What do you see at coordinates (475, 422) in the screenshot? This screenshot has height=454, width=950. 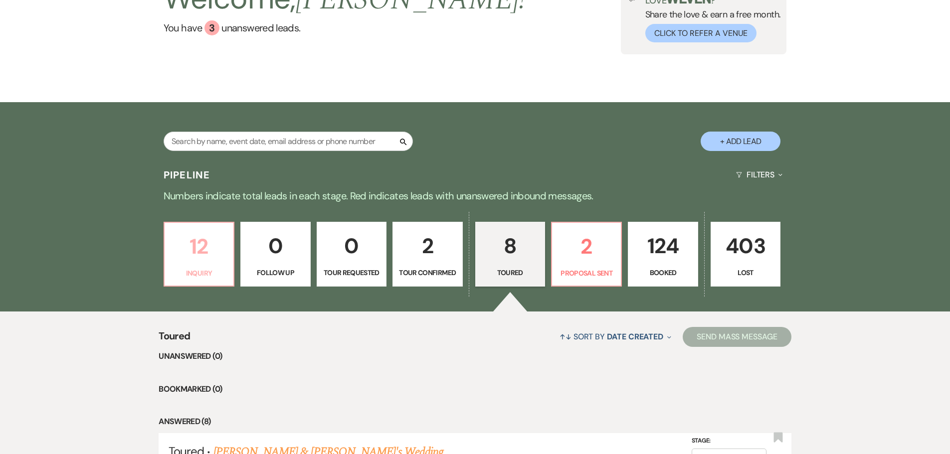 I see `li: Answered (8)` at bounding box center [475, 422].